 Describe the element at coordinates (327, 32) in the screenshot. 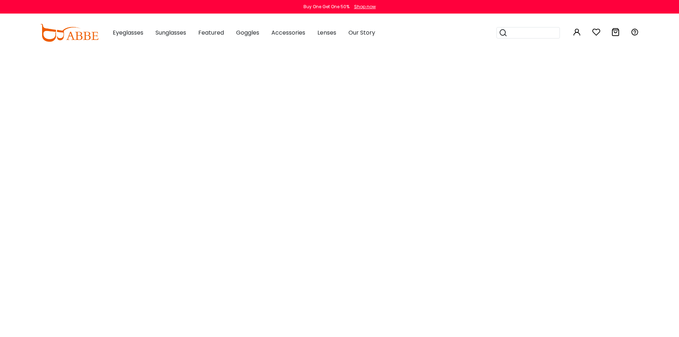

I see `span: Lenses` at that location.